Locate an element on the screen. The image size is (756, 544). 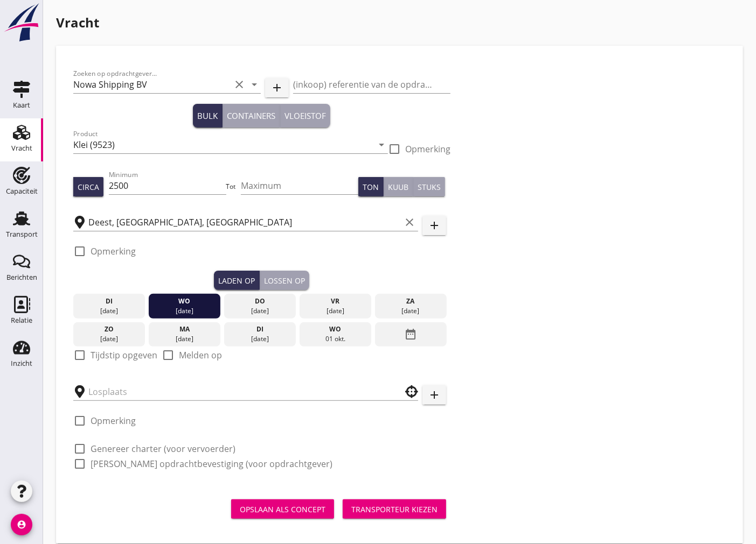
div: Circa is located at coordinates (88, 187).